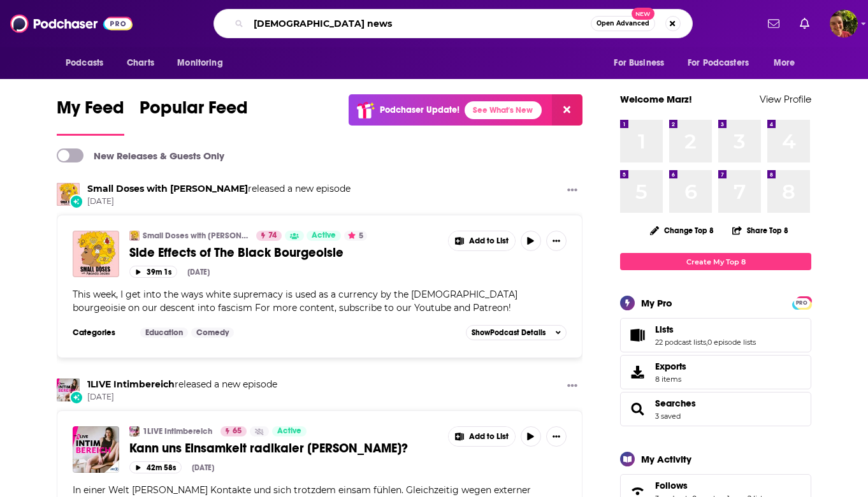  What do you see at coordinates (84, 63) in the screenshot?
I see `span: Podcasts` at bounding box center [84, 63].